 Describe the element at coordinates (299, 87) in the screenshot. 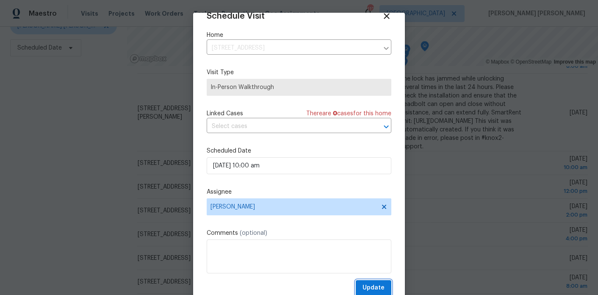

I see `span: In-Person Walkthrough` at that location.